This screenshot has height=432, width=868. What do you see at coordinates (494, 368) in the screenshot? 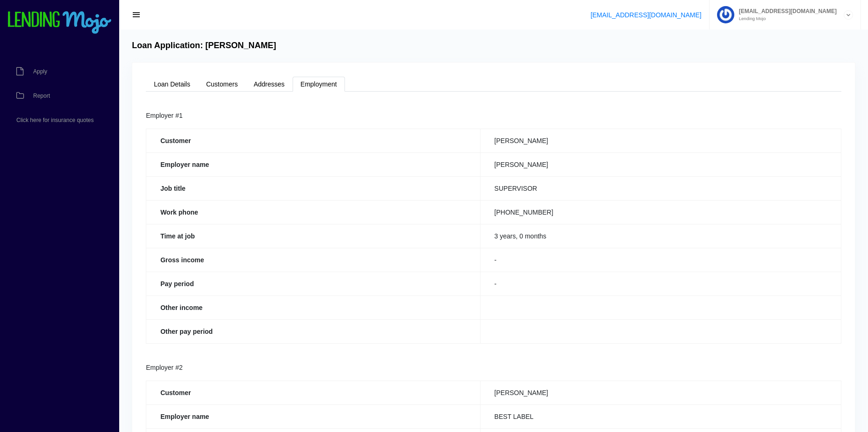
I see `div: Employer #2` at bounding box center [494, 368].